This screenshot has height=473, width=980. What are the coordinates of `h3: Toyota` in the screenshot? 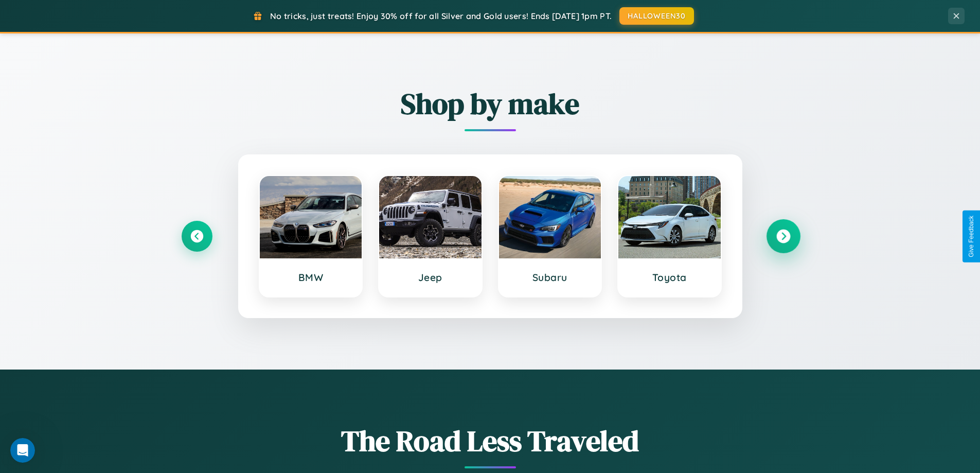 It's located at (669, 278).